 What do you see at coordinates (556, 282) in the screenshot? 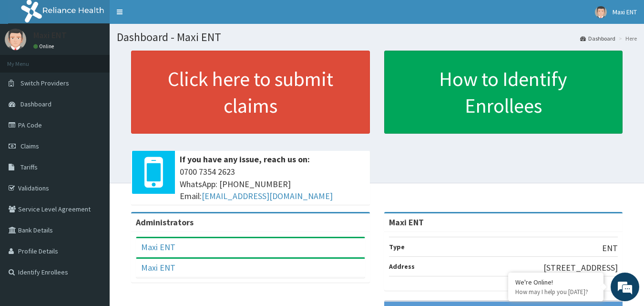
I see `div: We're Online!` at bounding box center [556, 282].